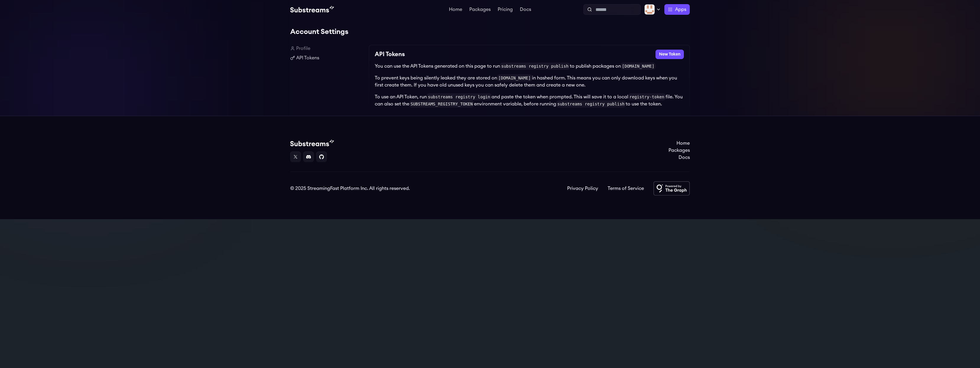 This screenshot has width=980, height=368. I want to click on p: You can use the API Tokens generated on this page to run to publish packages on, so click(530, 66).